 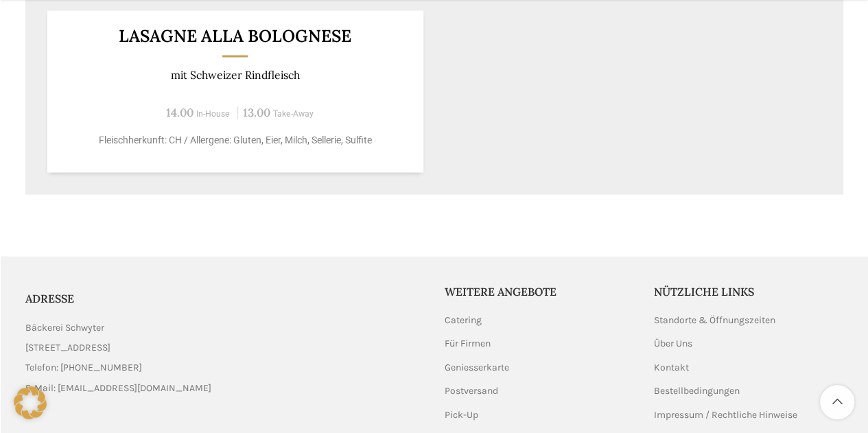 What do you see at coordinates (472, 390) in the screenshot?
I see `a: Postversand` at bounding box center [472, 390].